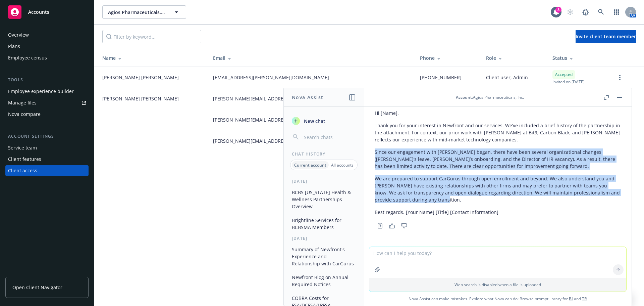  Describe the element at coordinates (507, 77) in the screenshot. I see `span: Client user, Admin` at that location.